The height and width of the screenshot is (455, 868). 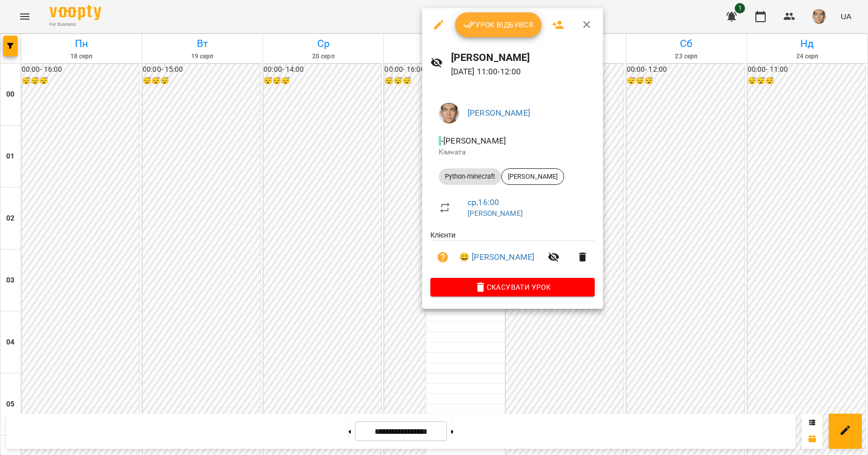 I want to click on a: ср , 16:00, so click(x=483, y=202).